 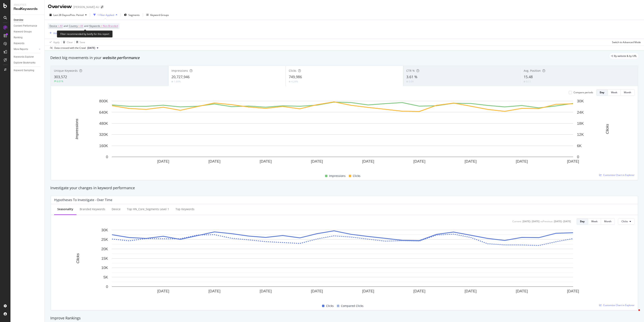 I want to click on button: Day, so click(x=582, y=221).